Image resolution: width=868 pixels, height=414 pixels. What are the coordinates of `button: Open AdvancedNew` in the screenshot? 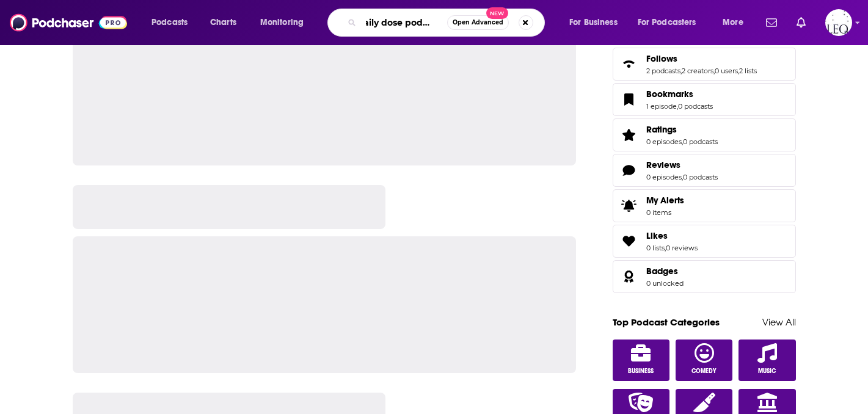 It's located at (477, 23).